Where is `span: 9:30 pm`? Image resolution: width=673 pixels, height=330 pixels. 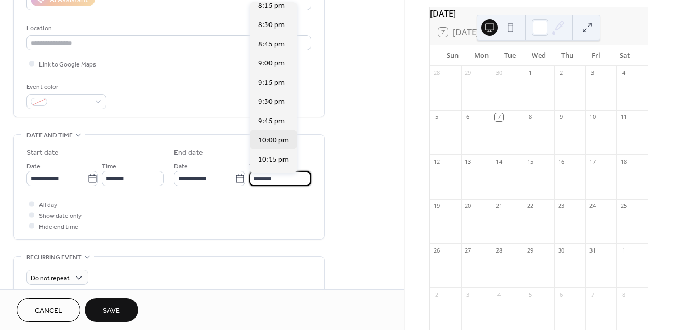
span: 9:30 pm is located at coordinates (271, 102).